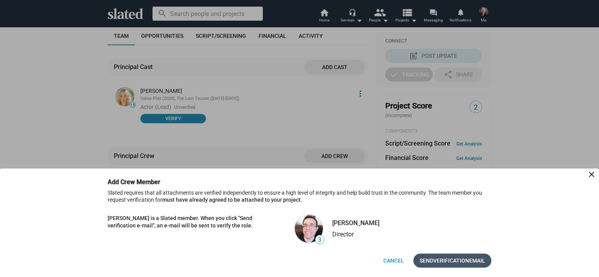  I want to click on span: must have already agreed to be attached to your project., so click(232, 200).